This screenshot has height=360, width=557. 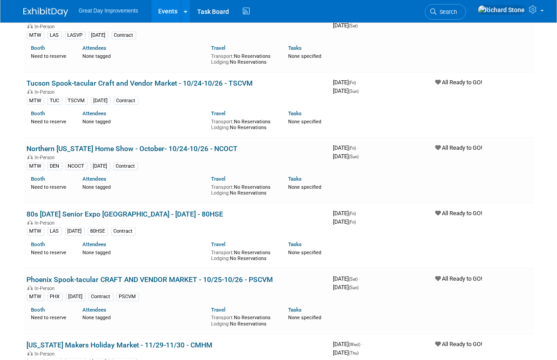 What do you see at coordinates (446, 12) in the screenshot?
I see `a: Search` at bounding box center [446, 12].